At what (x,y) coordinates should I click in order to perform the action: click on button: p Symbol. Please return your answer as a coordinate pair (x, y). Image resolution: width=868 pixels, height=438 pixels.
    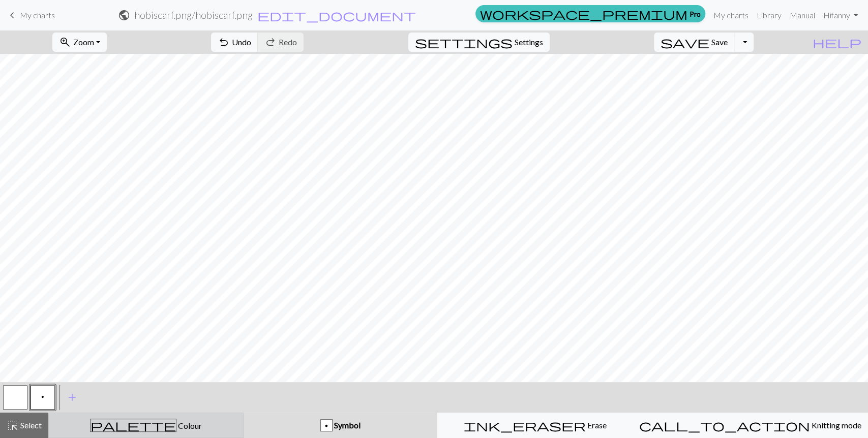
    Looking at the image, I should click on (341, 426).